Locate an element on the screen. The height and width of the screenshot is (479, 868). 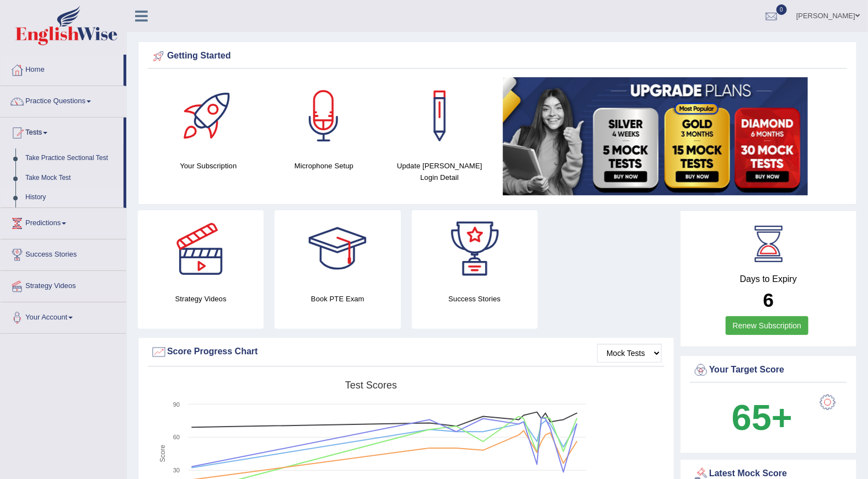
tspan: Test scores is located at coordinates (371, 385).